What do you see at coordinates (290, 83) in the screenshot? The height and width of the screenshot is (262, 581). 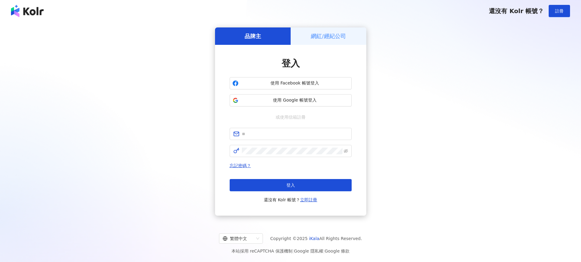 I see `button: 使用 Facebook 帳號登入` at bounding box center [290, 83].